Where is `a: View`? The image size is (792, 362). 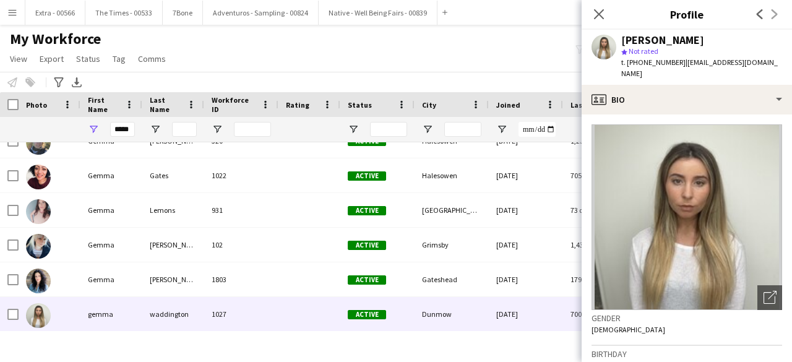
a: View is located at coordinates (19, 59).